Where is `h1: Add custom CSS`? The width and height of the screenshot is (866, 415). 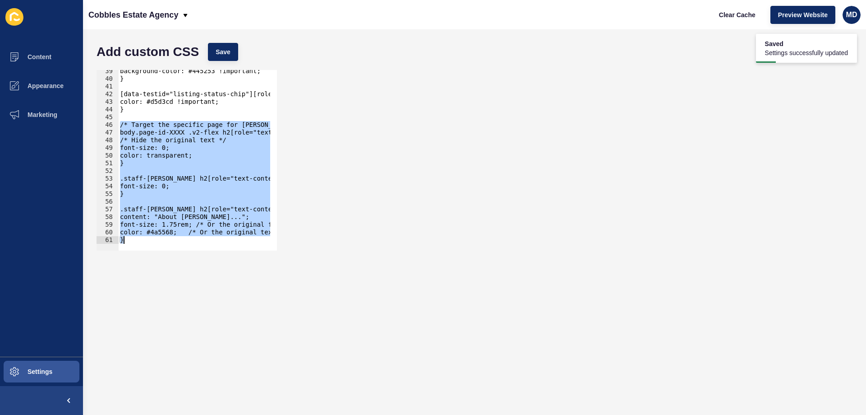
h1: Add custom CSS is located at coordinates (148, 52).